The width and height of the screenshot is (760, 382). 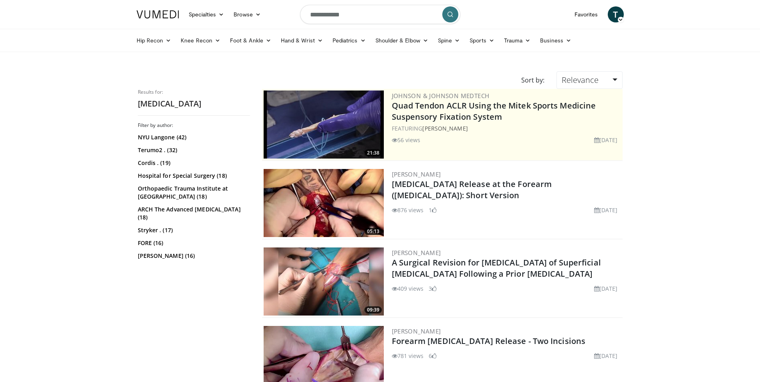 What do you see at coordinates (406, 140) in the screenshot?
I see `li: 56 views` at bounding box center [406, 140].